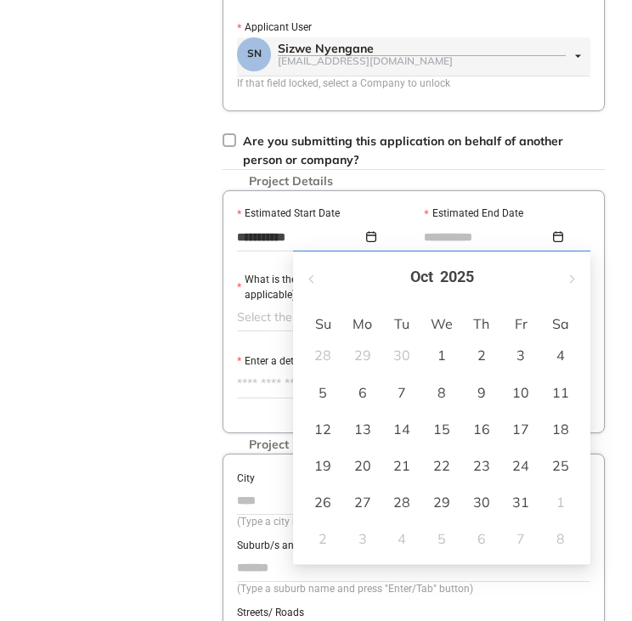 Image resolution: width=632 pixels, height=621 pixels. What do you see at coordinates (521, 539) in the screenshot?
I see `td: 2025-11-07` at bounding box center [521, 539].